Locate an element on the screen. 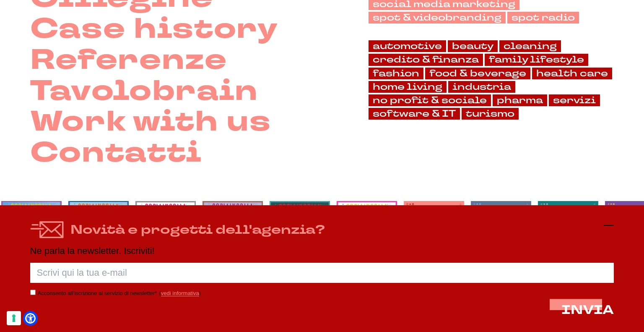  a: credito & finanza is located at coordinates (426, 60).